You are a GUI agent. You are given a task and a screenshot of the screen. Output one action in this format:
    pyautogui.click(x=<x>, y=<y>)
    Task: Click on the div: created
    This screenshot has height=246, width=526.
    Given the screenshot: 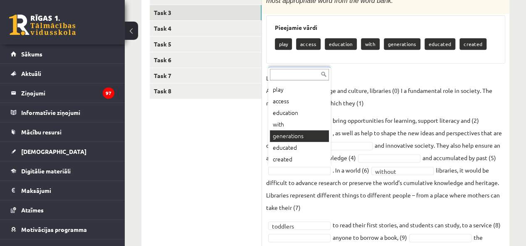 What is the action you would take?
    pyautogui.click(x=299, y=160)
    